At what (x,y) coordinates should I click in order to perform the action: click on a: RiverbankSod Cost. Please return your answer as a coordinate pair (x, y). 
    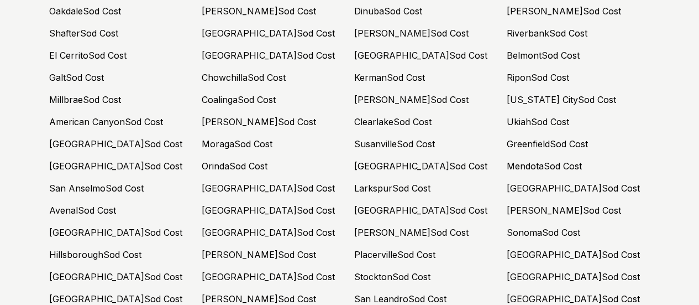
    Looking at the image, I should click on (547, 33).